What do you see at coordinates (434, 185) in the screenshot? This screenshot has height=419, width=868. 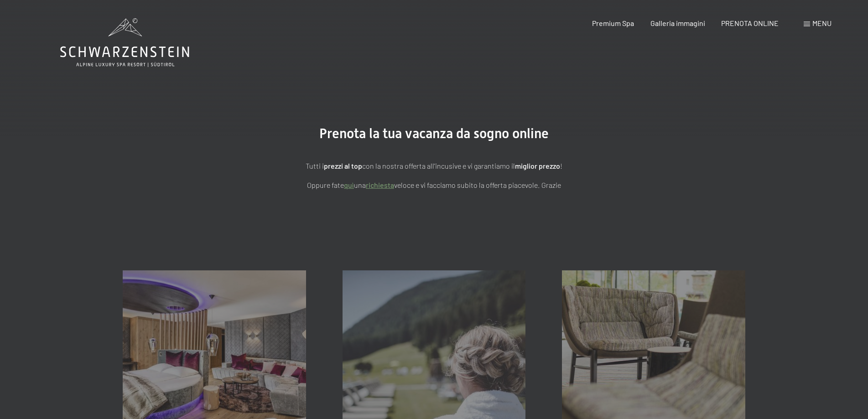 I see `p: Oppure fate una veloce e vi facciamo subito la offerta piacevole. Grazie` at bounding box center [434, 185].